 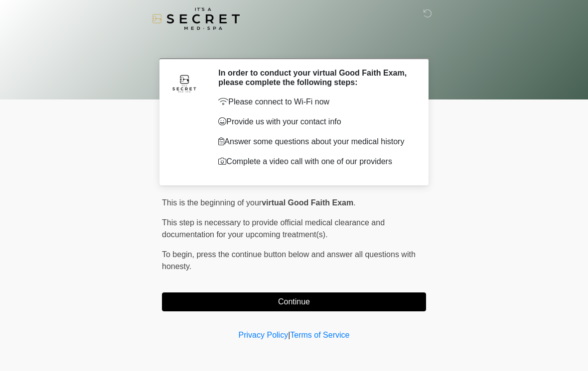 What do you see at coordinates (264, 335) in the screenshot?
I see `a: Privacy Policy` at bounding box center [264, 335].